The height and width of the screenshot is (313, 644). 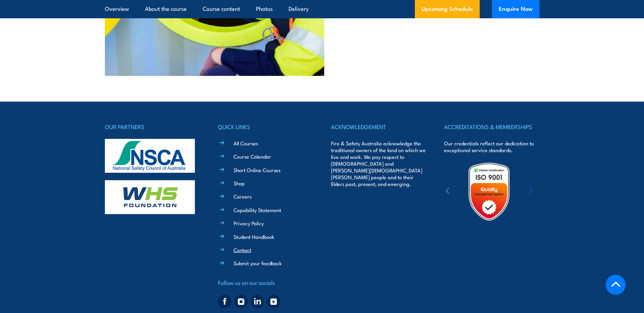 What do you see at coordinates (379, 163) in the screenshot?
I see `p: Fire & Safety Australia acknowledge the traditional owners of the land on which we live and work....` at bounding box center [379, 163].